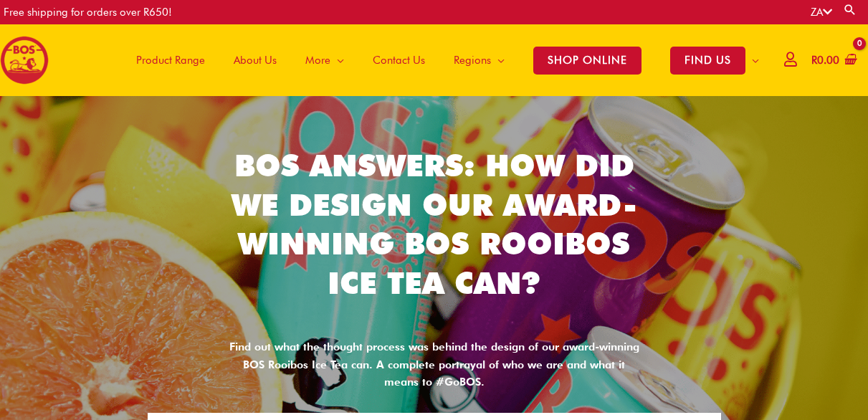 Image resolution: width=868 pixels, height=420 pixels. I want to click on a: Search button, so click(850, 10).